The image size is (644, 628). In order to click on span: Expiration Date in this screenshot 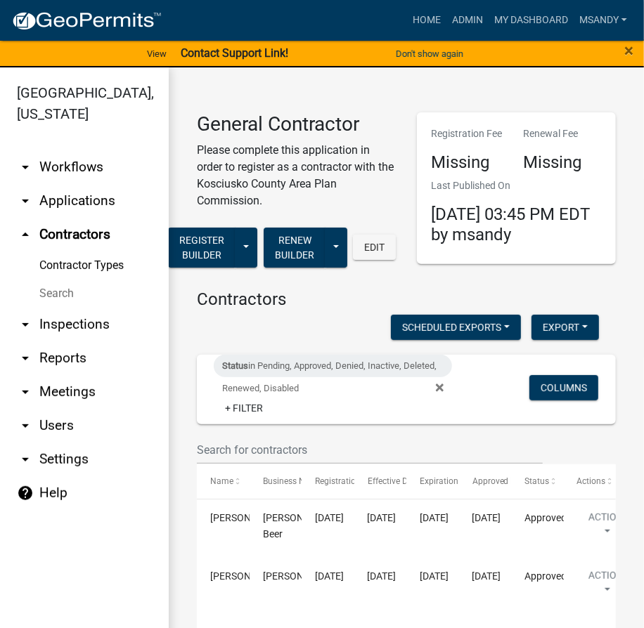, I will do `click(448, 482)`.